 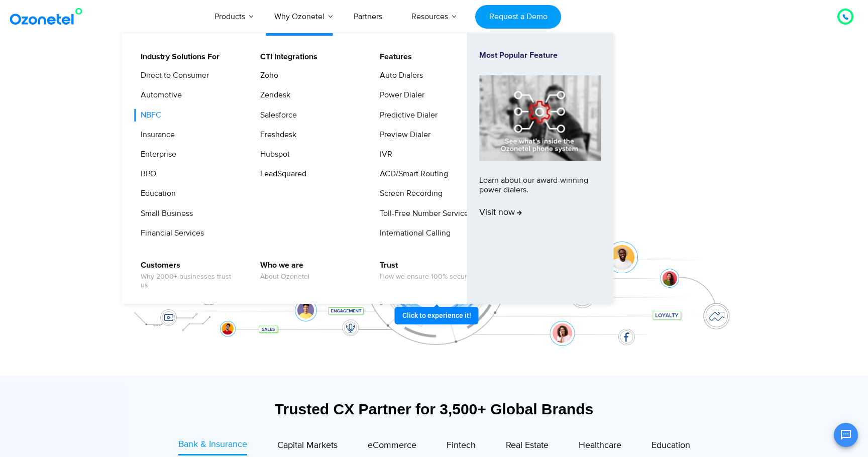 What do you see at coordinates (156, 135) in the screenshot?
I see `a: Insurance` at bounding box center [156, 135].